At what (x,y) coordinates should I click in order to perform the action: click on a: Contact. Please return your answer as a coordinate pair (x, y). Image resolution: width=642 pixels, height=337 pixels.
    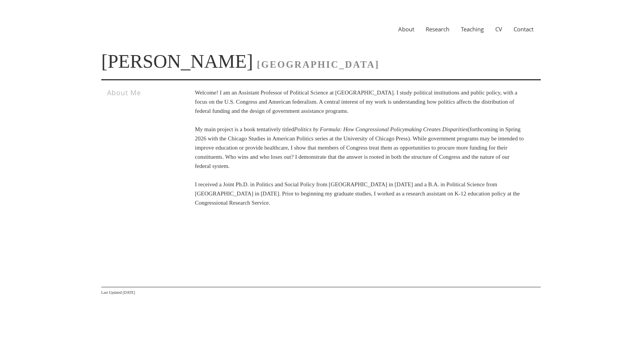
    Looking at the image, I should click on (523, 29).